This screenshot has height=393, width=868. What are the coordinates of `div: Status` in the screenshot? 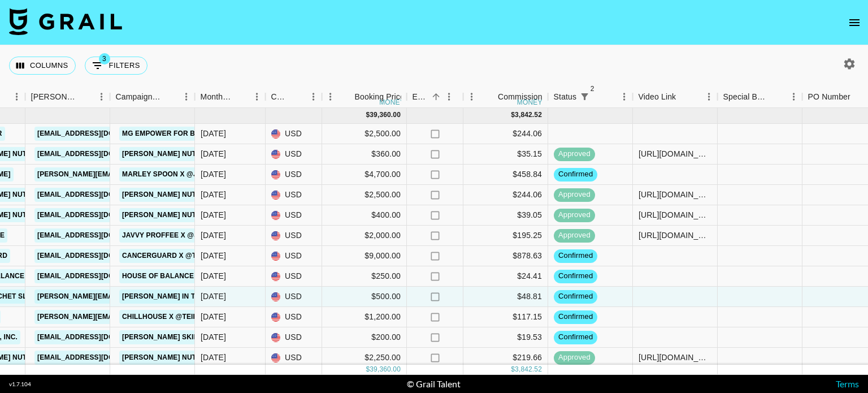 It's located at (591, 96).